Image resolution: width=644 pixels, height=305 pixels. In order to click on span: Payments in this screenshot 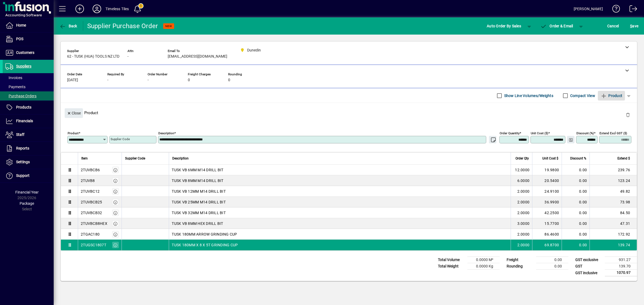, I will do `click(16, 87)`.